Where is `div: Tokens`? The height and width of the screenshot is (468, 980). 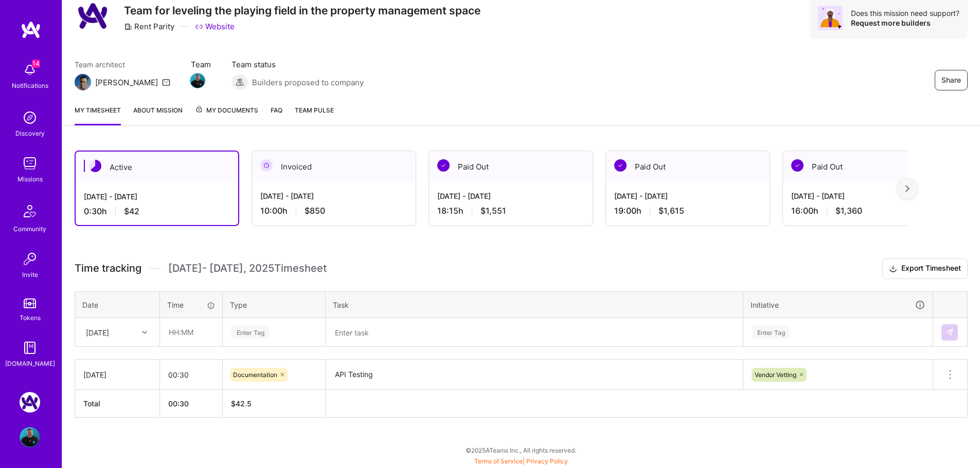 div: Tokens is located at coordinates (30, 318).